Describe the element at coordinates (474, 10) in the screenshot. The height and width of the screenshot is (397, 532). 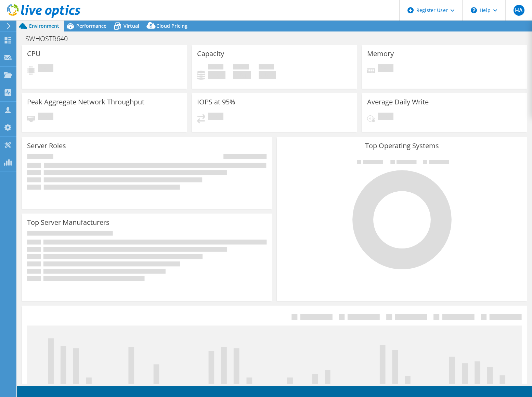
I see `svg: \n` at that location.